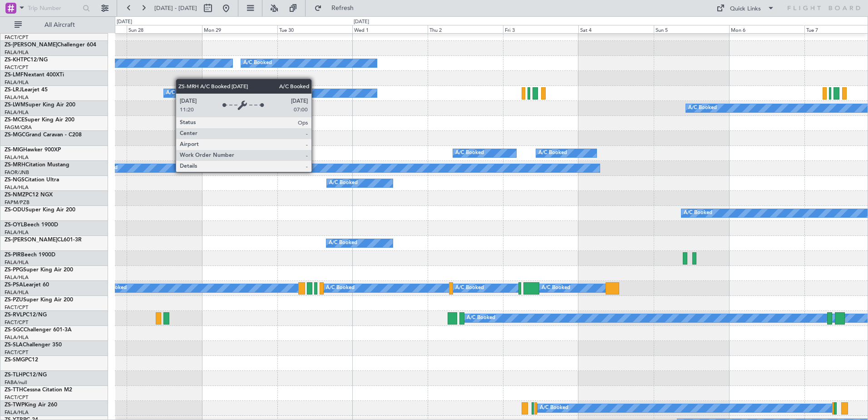  I want to click on a: ZS-LMFNextant 400XTi, so click(34, 75).